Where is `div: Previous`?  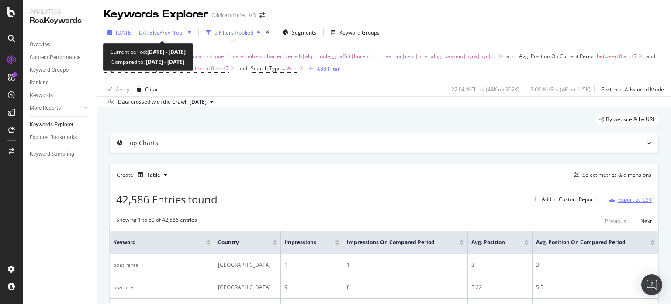 div: Previous is located at coordinates (615, 221).